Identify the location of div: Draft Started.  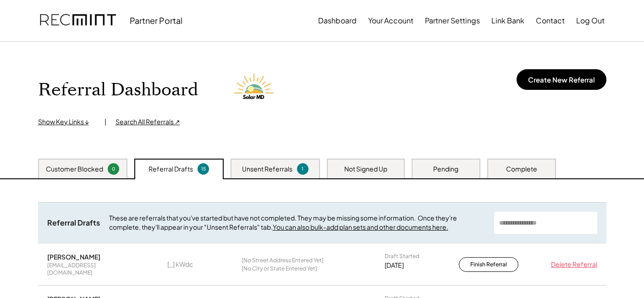
(402, 256).